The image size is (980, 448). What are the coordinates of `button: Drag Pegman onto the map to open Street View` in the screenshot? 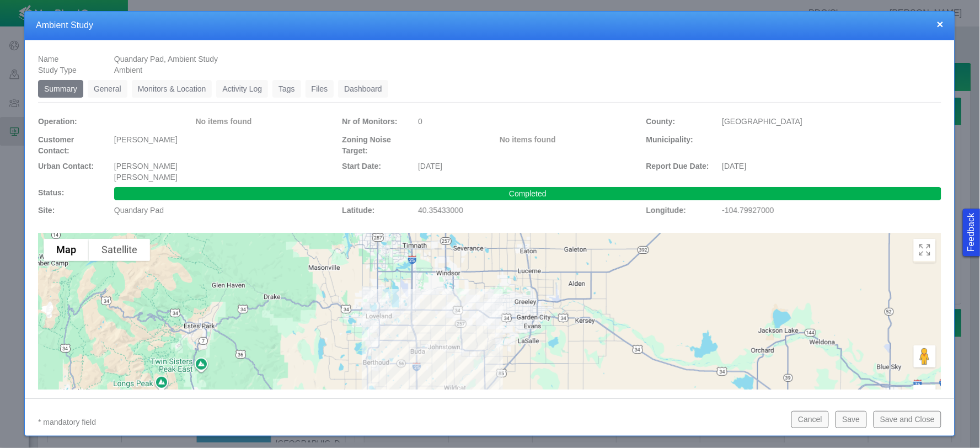 It's located at (925, 356).